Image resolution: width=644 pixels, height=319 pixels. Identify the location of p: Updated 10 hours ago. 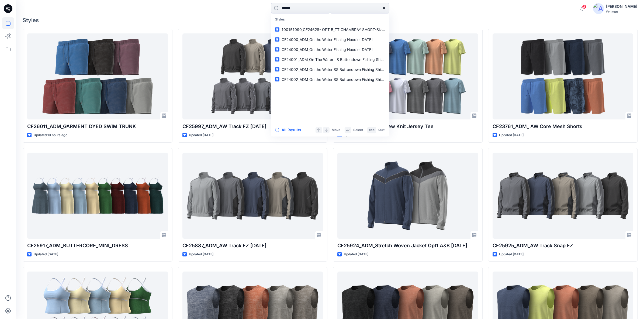
(51, 135).